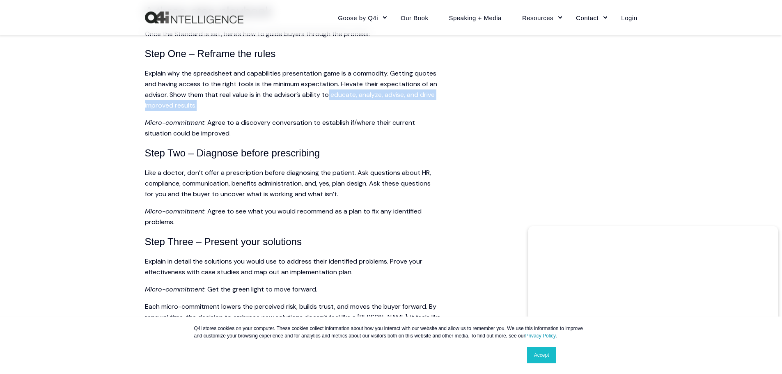 This screenshot has height=374, width=782. I want to click on a: Accept, so click(541, 355).